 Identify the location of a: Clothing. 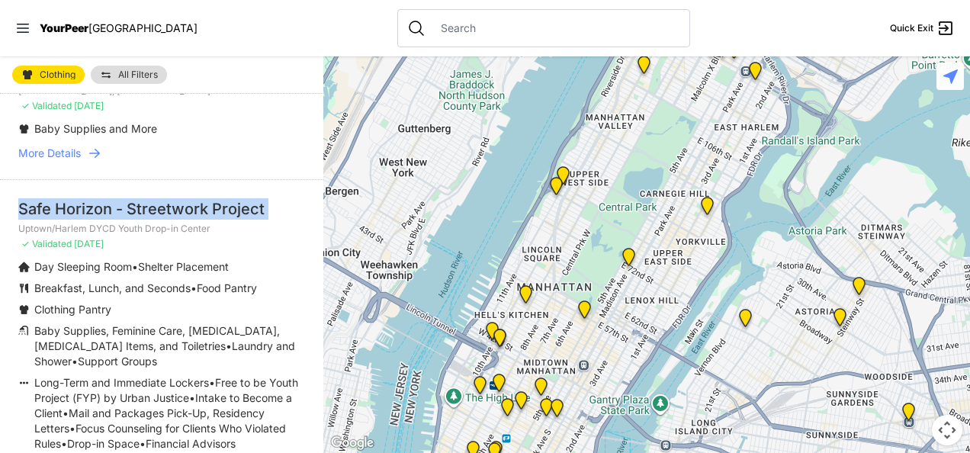
(48, 75).